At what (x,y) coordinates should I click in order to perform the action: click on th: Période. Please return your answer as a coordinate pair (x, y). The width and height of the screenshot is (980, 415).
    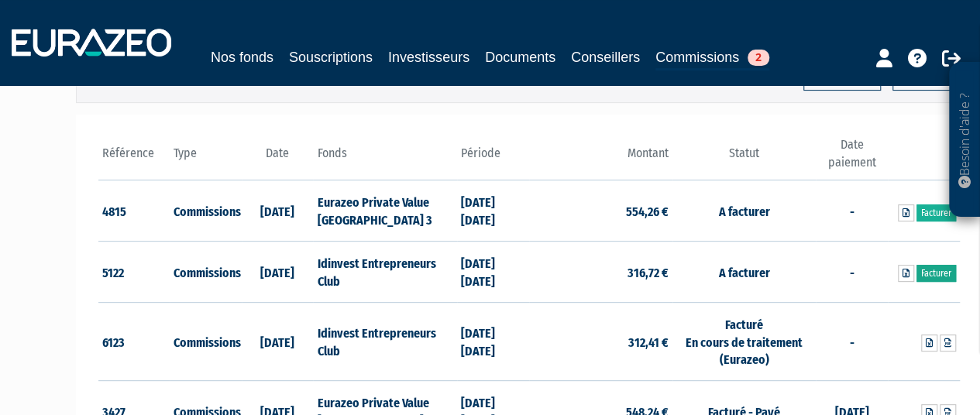
    Looking at the image, I should click on (493, 158).